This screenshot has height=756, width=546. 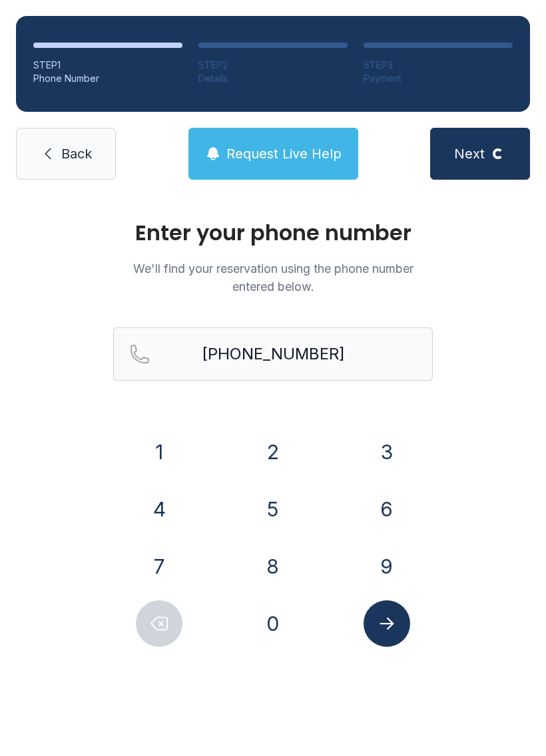 What do you see at coordinates (273, 509) in the screenshot?
I see `button: 5` at bounding box center [273, 509].